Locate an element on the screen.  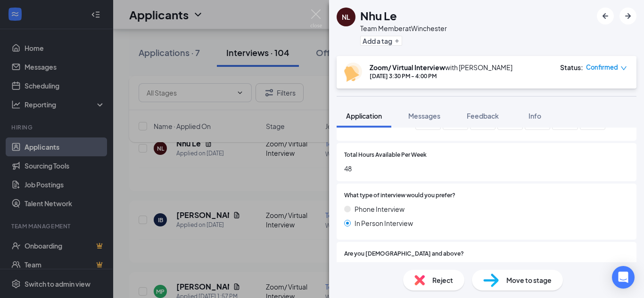
span: In Person Interview is located at coordinates (384, 223).